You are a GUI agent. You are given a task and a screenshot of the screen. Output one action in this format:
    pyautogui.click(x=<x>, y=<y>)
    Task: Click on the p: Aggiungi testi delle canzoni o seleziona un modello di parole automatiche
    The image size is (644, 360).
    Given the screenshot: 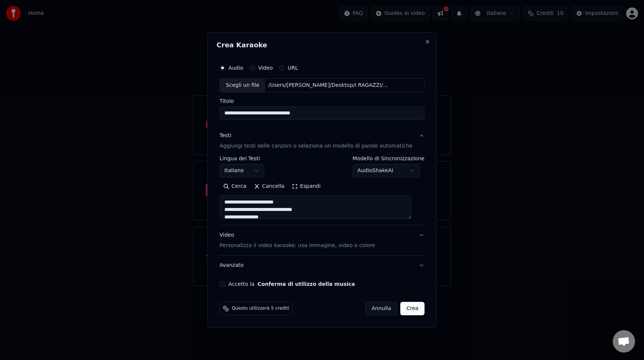 What is the action you would take?
    pyautogui.click(x=316, y=146)
    